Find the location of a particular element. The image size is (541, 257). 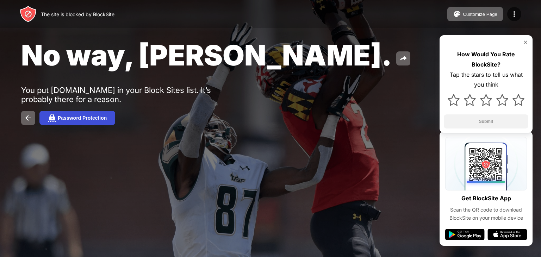

img: rate-us-close.svg is located at coordinates (526, 42).